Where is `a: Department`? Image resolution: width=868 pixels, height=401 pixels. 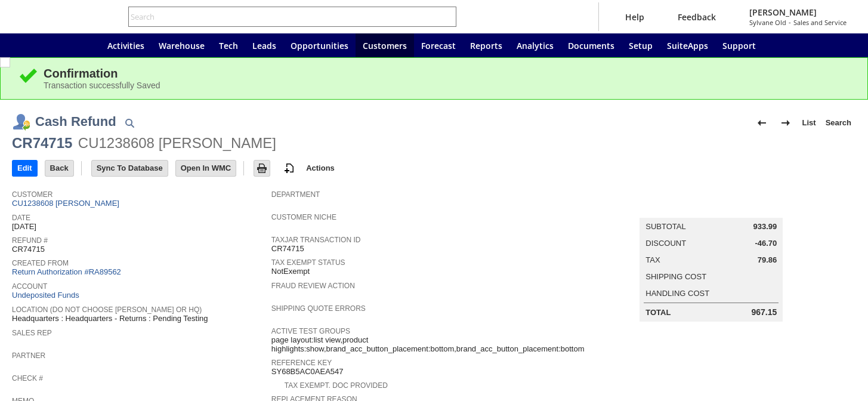
a: Department is located at coordinates (296, 194).